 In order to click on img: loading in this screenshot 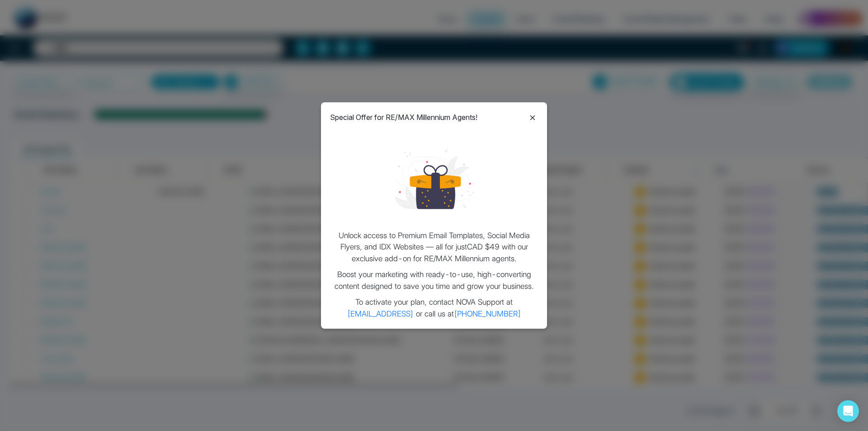, I will do `click(434, 179)`.